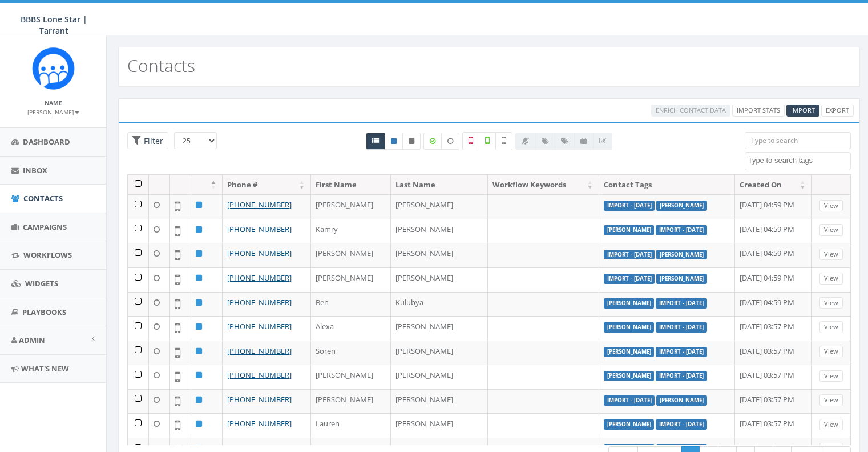 This screenshot has height=452, width=868. Describe the element at coordinates (351, 231) in the screenshot. I see `td: Kamry` at that location.